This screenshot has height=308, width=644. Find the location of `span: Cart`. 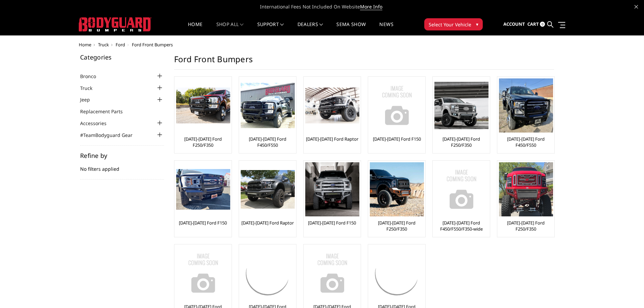

span: Cart is located at coordinates (533, 24).